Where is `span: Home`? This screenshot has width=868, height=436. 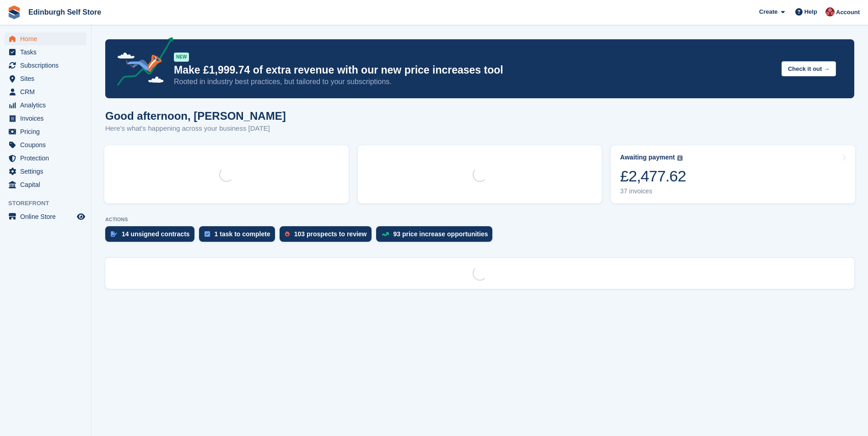 span: Home is located at coordinates (47, 39).